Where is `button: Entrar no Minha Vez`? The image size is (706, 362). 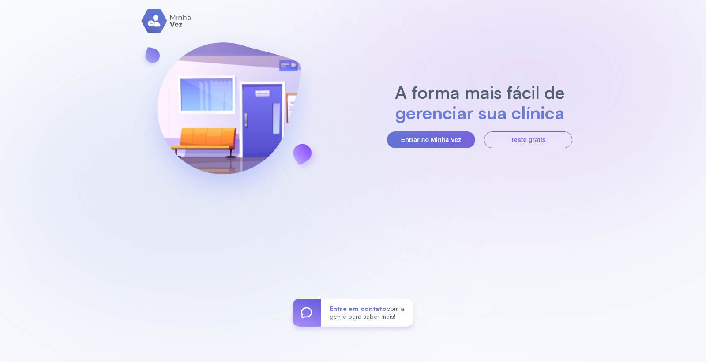
button: Entrar no Minha Vez is located at coordinates (431, 140).